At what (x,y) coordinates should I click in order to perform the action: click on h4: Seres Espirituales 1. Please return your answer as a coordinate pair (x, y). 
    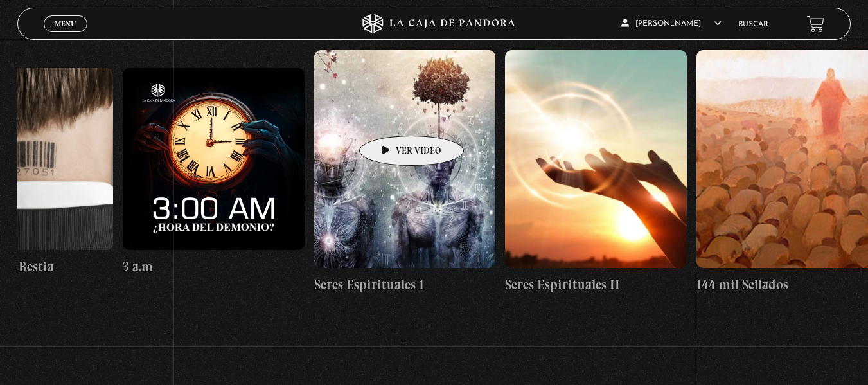
    Looking at the image, I should click on (405, 285).